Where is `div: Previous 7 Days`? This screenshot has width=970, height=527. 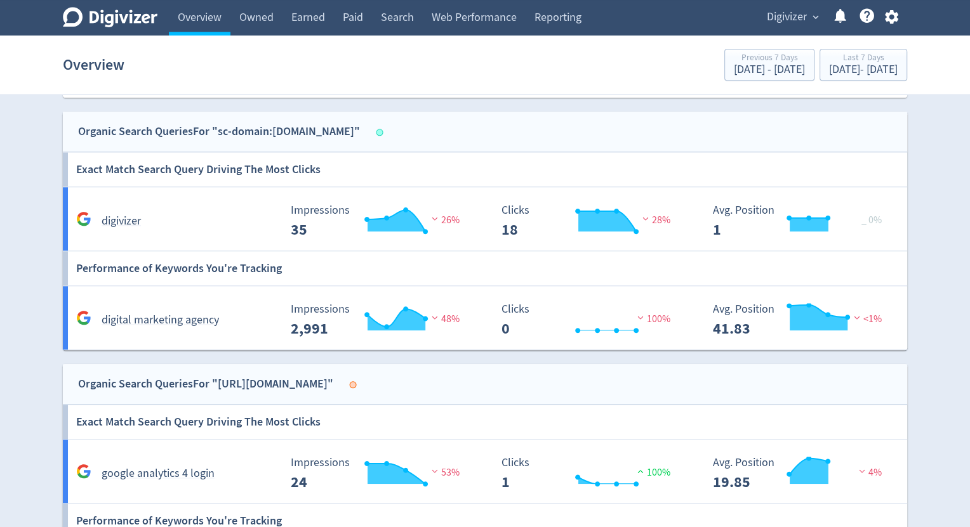
div: Previous 7 Days is located at coordinates (769, 58).